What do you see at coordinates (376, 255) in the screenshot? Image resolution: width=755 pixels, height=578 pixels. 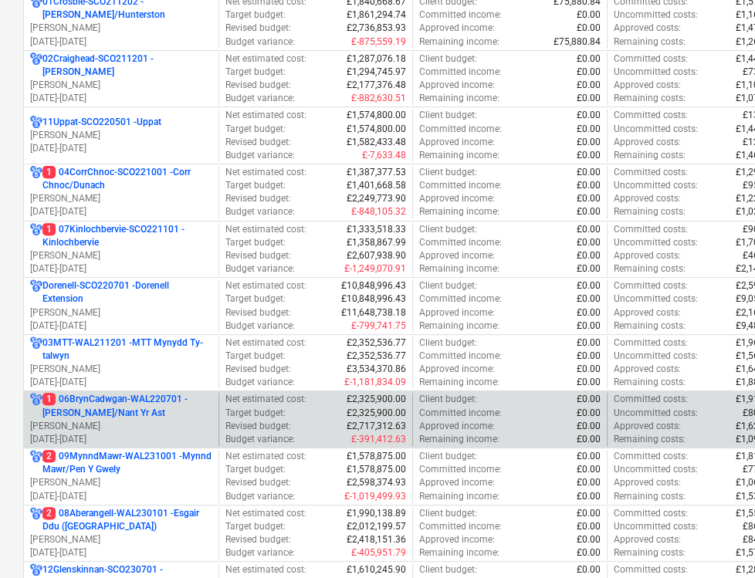 I see `p: £2,607,938.90` at bounding box center [376, 255].